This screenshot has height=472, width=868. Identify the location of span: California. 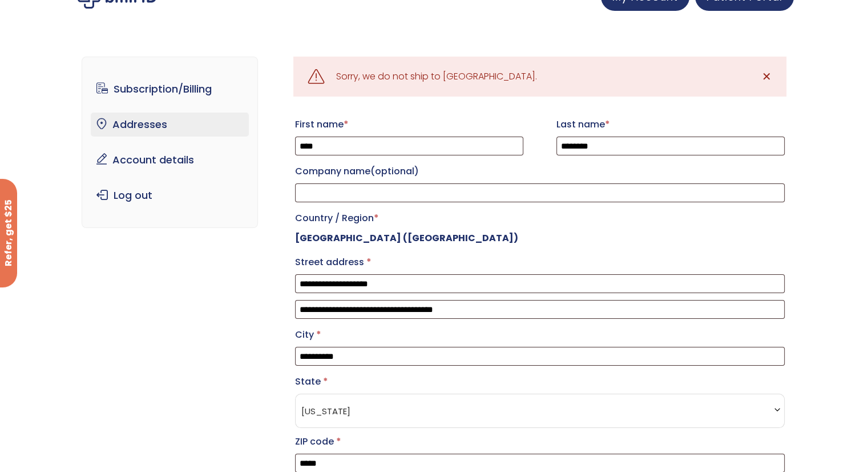
(540, 411).